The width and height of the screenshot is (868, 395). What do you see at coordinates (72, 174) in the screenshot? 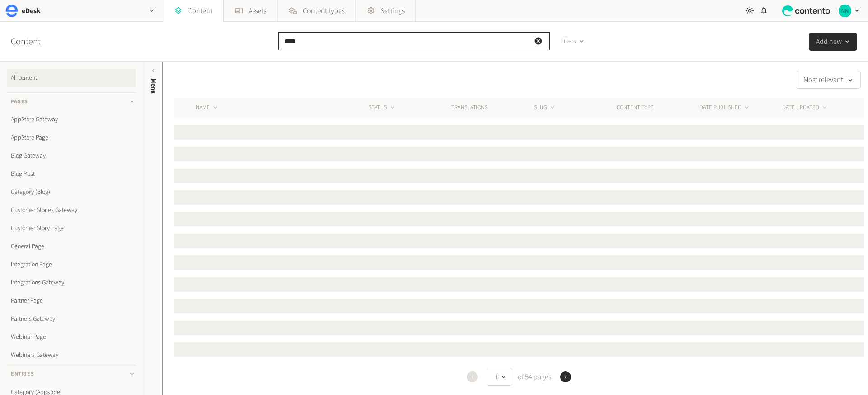
I see `a: Blog Post` at bounding box center [72, 174].